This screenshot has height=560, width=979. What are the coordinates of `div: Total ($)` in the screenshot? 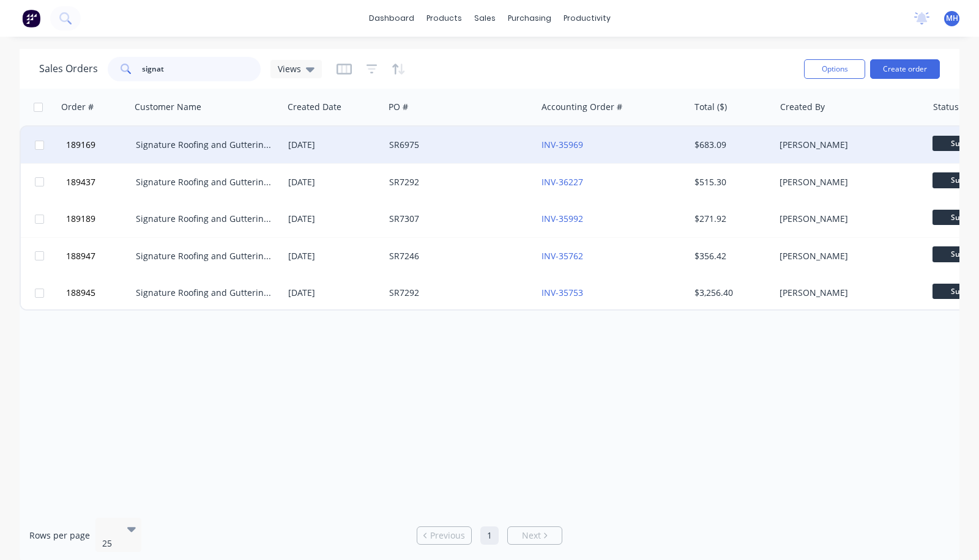 It's located at (710, 107).